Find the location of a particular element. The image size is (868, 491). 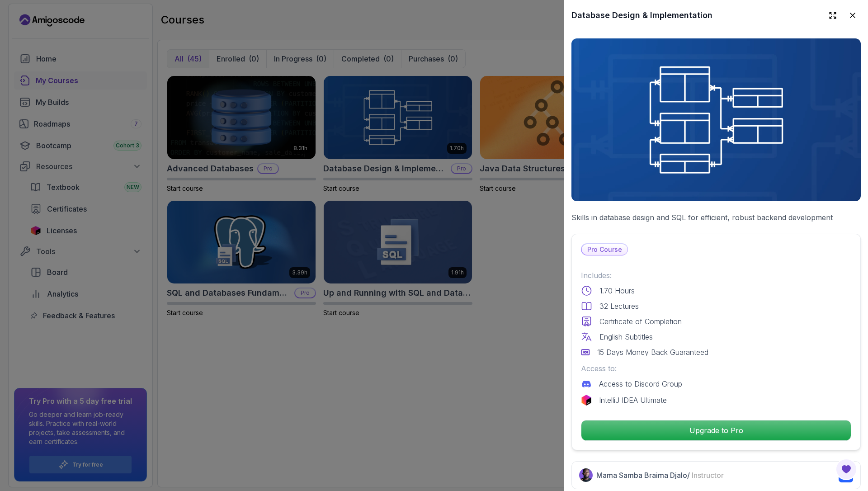

p: Certificate of Completion is located at coordinates (641, 321).